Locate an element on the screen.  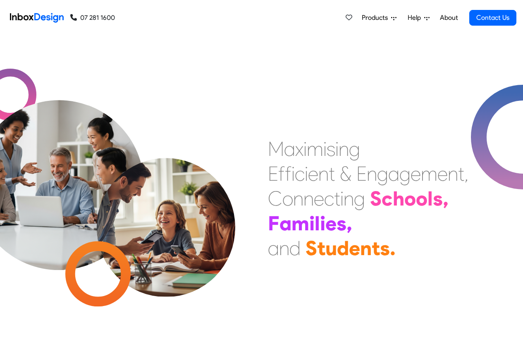
div: Maximising Efficient & Engagement, Connecting Schools, Families, and Students. is located at coordinates (368, 199).